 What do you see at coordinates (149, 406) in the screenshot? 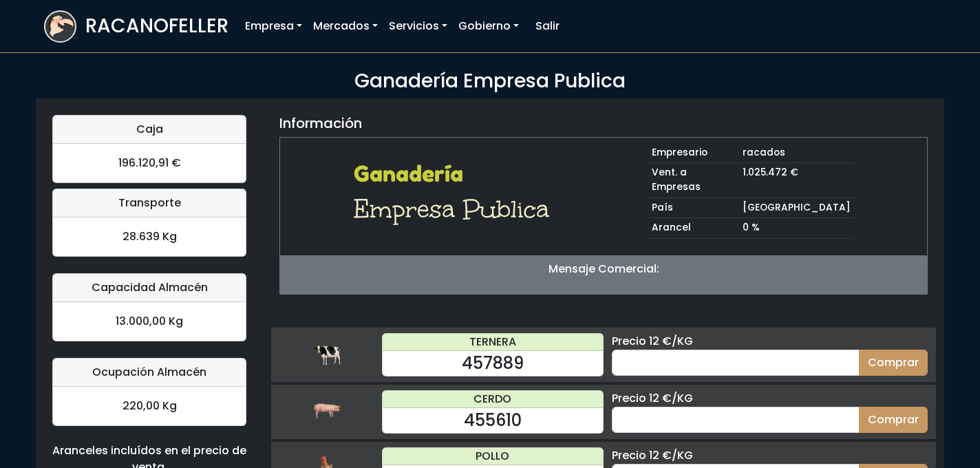
I see `div: 220,00 Kg` at bounding box center [149, 406].